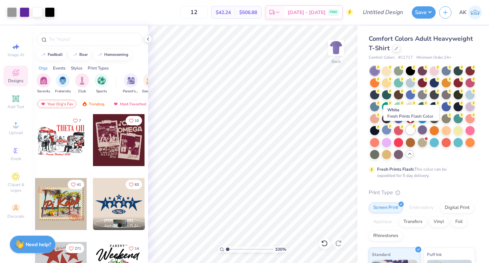  I want to click on span: Clipart & logos, so click(16, 187).